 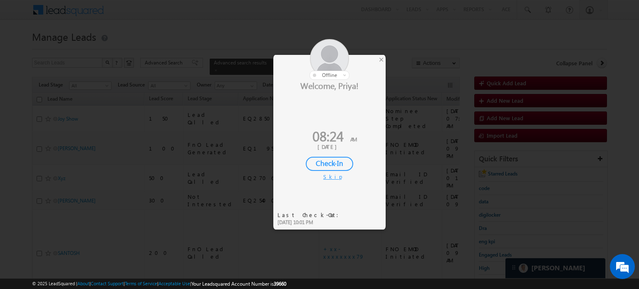 I want to click on a: Terms of Service, so click(x=141, y=283).